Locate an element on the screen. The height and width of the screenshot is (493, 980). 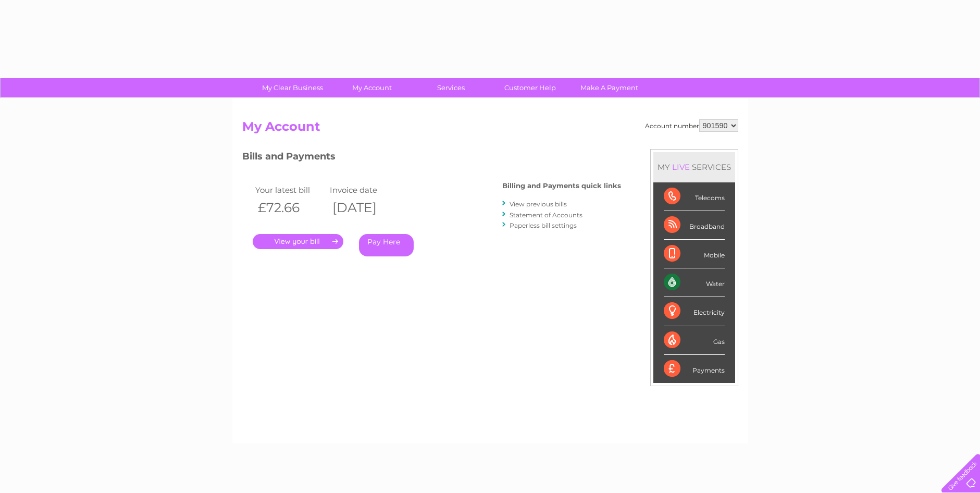
a: Paperless bill settings is located at coordinates (543, 225).